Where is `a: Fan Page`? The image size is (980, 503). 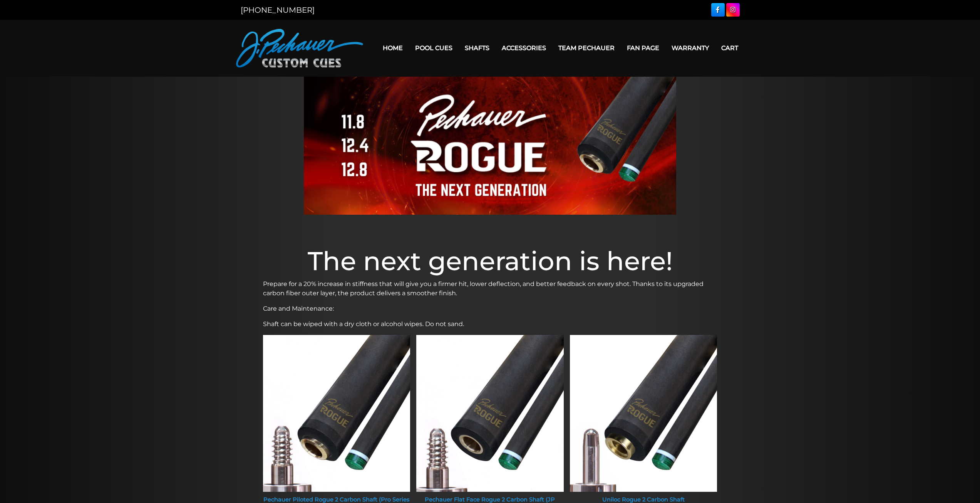
a: Fan Page is located at coordinates (643, 47).